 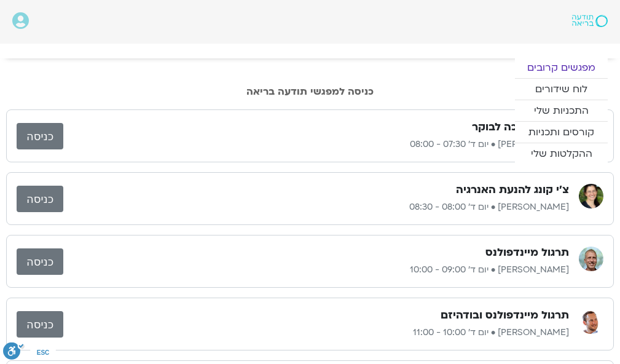 I want to click on a: קורסים ותכניות, so click(x=561, y=132).